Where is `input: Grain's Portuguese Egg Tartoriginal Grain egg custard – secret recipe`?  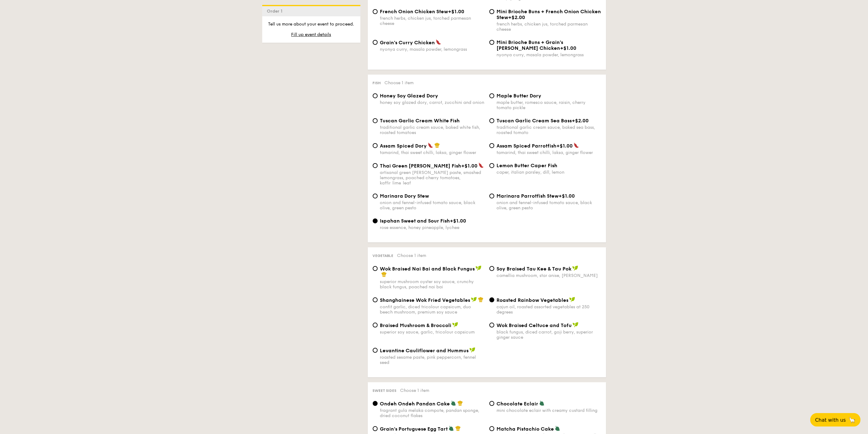
input: Grain's Portuguese Egg Tartoriginal Grain egg custard – secret recipe is located at coordinates (375, 428).